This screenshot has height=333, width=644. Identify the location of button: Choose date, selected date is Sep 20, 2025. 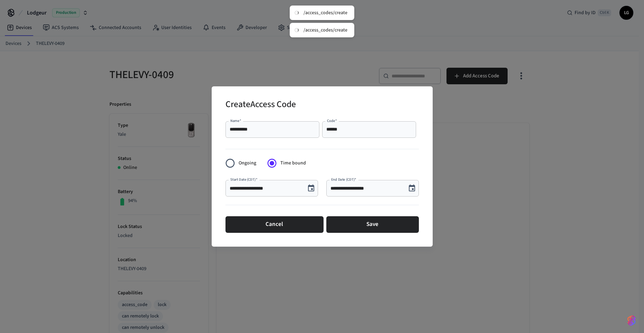
(311, 188).